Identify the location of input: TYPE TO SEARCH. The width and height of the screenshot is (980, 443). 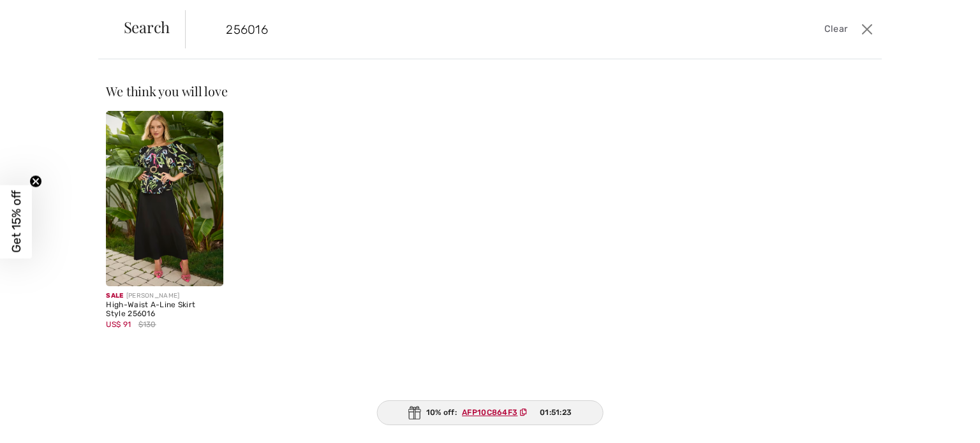
(456, 29).